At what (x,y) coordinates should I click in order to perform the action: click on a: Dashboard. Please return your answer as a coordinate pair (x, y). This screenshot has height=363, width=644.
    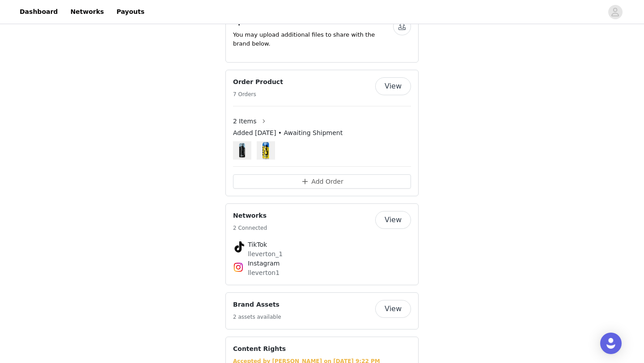
    Looking at the image, I should click on (39, 12).